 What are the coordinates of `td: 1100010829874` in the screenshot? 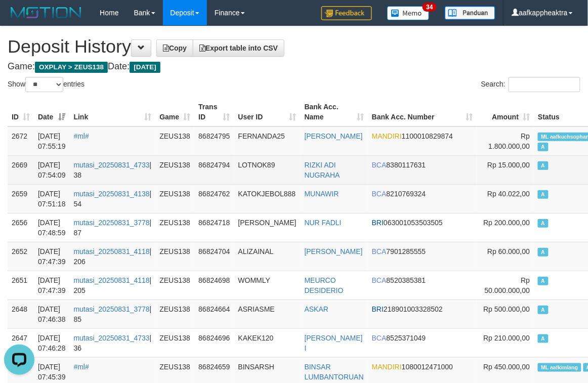 It's located at (422, 141).